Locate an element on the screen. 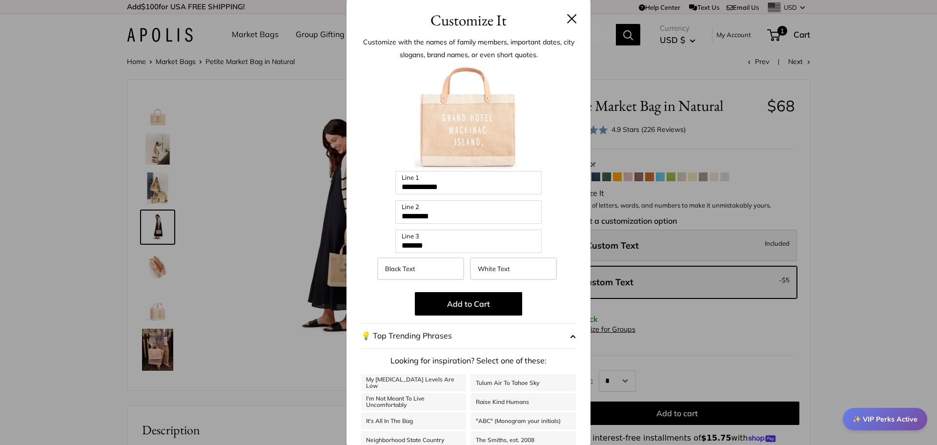 This screenshot has height=445, width=937. label: Black Text is located at coordinates (421, 268).